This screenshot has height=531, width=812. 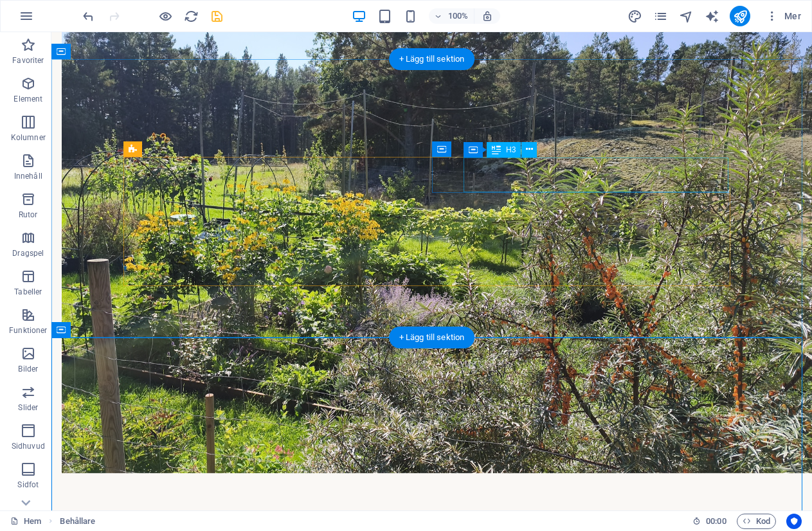 I want to click on span: H3, so click(x=511, y=150).